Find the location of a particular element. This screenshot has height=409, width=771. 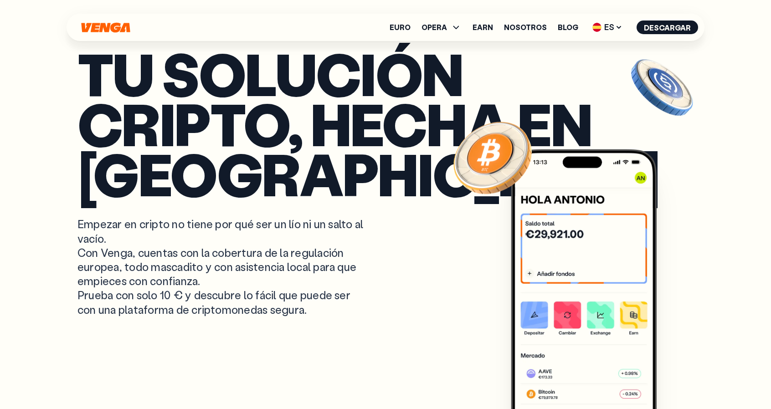

a: Blog is located at coordinates (568, 27).